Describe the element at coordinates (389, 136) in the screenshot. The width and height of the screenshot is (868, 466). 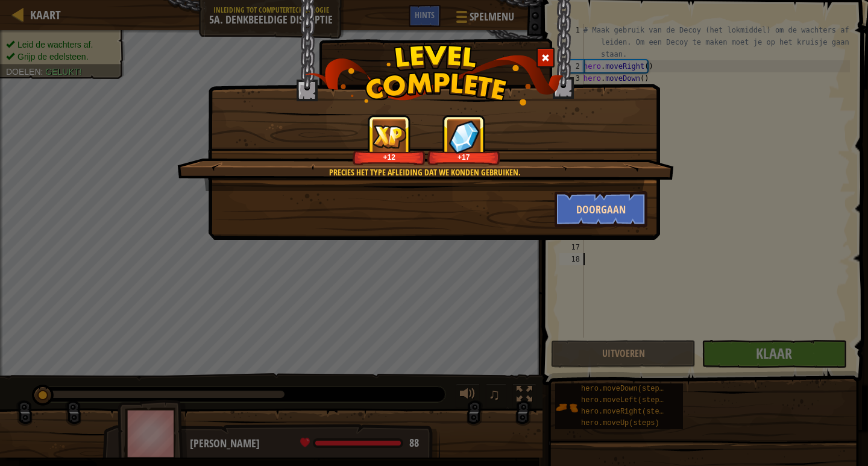
I see `img: reward_icon_xp.png` at that location.